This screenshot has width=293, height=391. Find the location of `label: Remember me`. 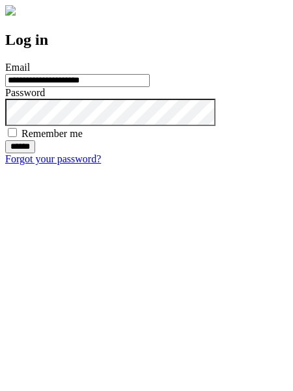

label: Remember me is located at coordinates (52, 133).